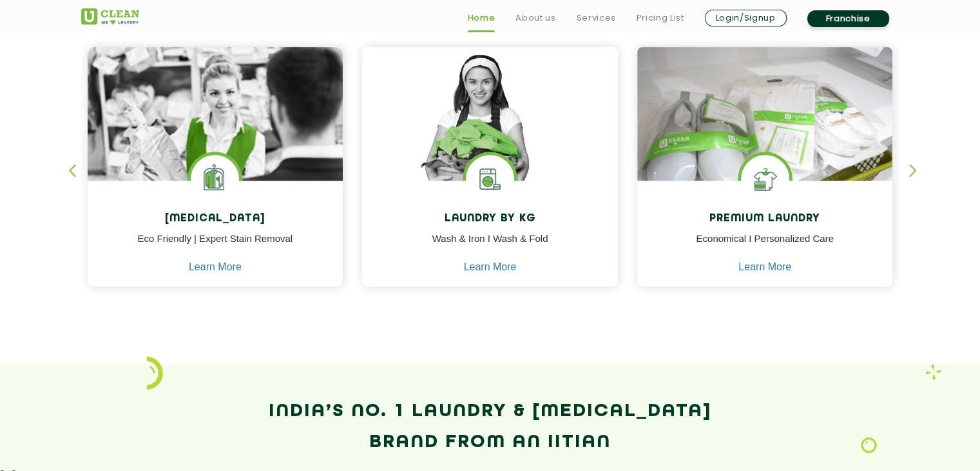 Image resolution: width=980 pixels, height=471 pixels. What do you see at coordinates (596, 18) in the screenshot?
I see `a: Services` at bounding box center [596, 18].